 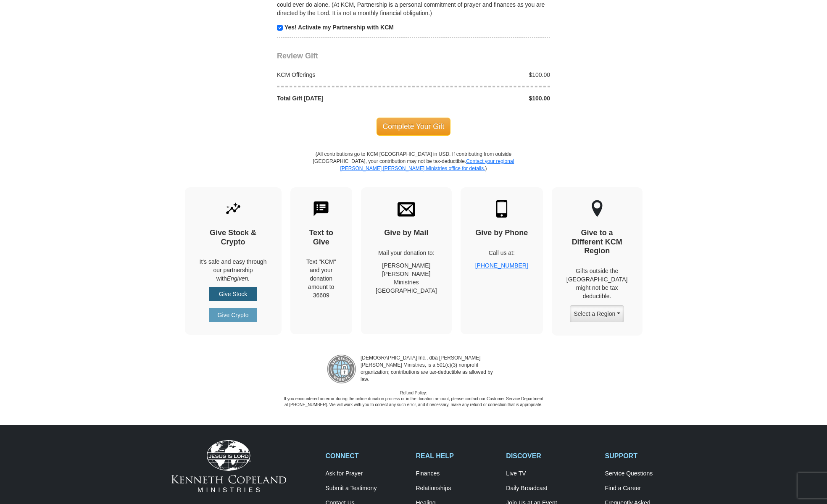 What do you see at coordinates (502, 233) in the screenshot?
I see `h4: Give by Phone` at bounding box center [502, 233].